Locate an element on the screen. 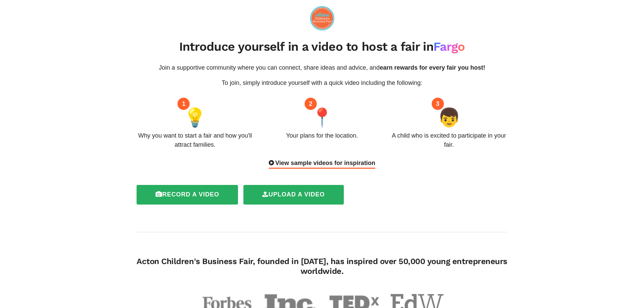 This screenshot has height=308, width=644. div: A child who is excited to participate in your fair. is located at coordinates (449, 140).